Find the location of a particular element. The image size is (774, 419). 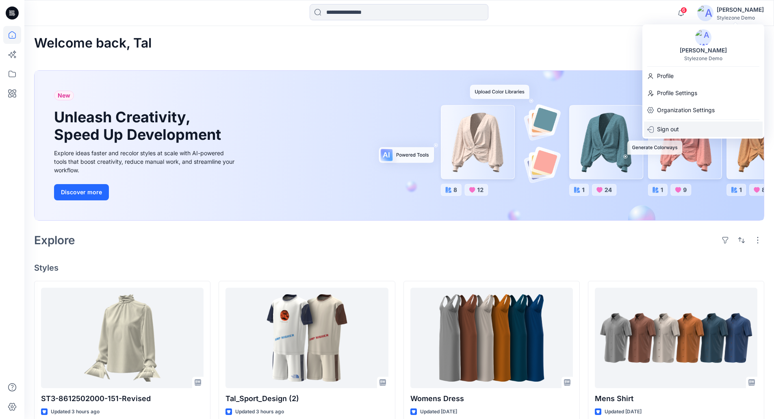

p: Tal_Sport_Design (2) is located at coordinates (307, 398).